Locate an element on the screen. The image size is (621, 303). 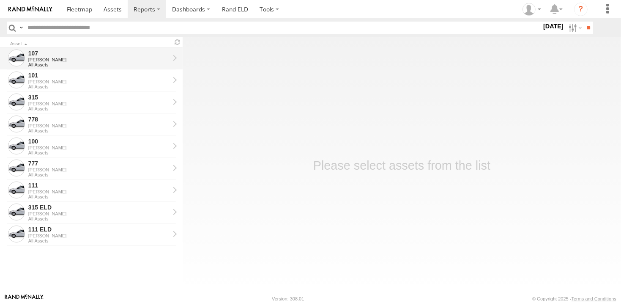
label: Search Query is located at coordinates (21, 27).